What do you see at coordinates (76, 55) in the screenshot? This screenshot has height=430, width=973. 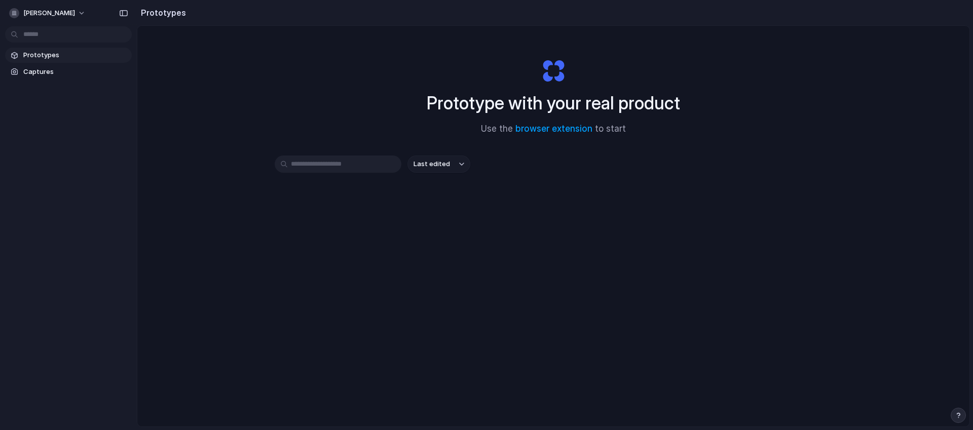 I see `span: Prototypes` at bounding box center [76, 55].